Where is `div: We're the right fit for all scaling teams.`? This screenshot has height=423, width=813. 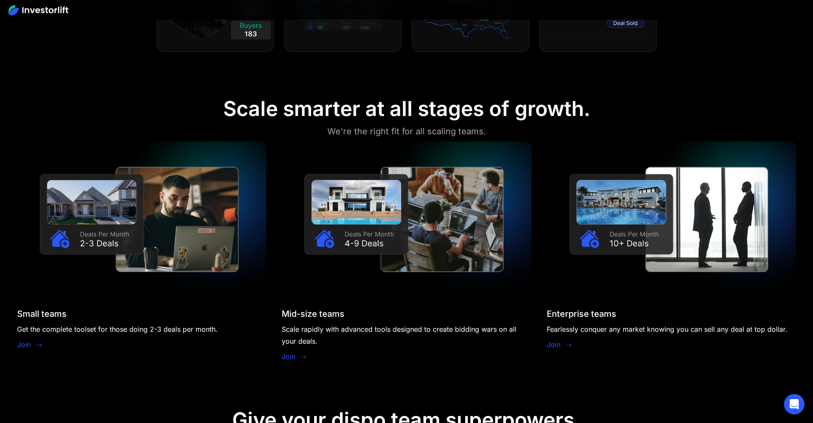 div: We're the right fit for all scaling teams. is located at coordinates (406, 131).